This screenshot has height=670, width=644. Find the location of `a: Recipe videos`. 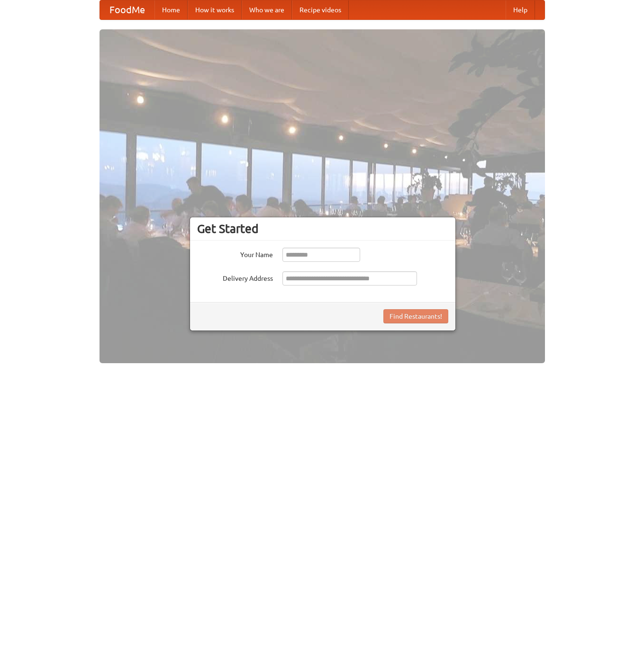

a: Recipe videos is located at coordinates (320, 10).